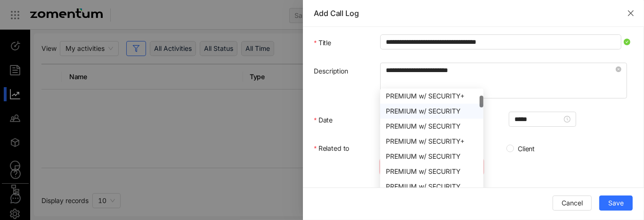  Describe the element at coordinates (332, 148) in the screenshot. I see `label: Related to` at that location.